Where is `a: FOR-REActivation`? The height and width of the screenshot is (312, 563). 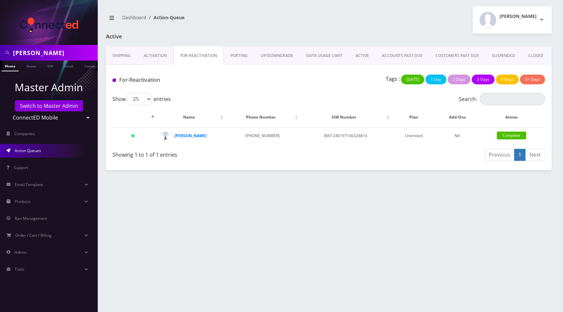
a: FOR-REActivation is located at coordinates (198, 56).